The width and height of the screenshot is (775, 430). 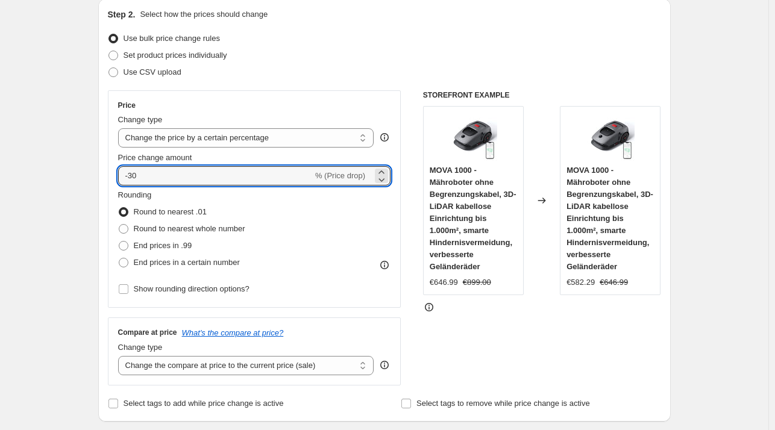 I want to click on span: End prices in .99, so click(x=163, y=245).